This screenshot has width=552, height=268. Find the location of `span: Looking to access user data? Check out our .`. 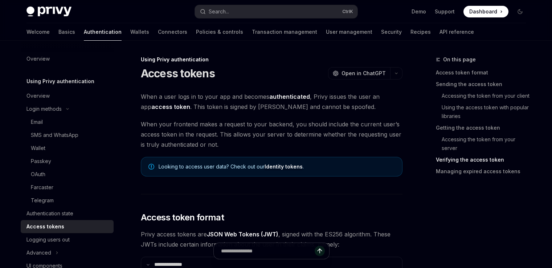

span: Looking to access user data? Check out our . is located at coordinates (277, 167).